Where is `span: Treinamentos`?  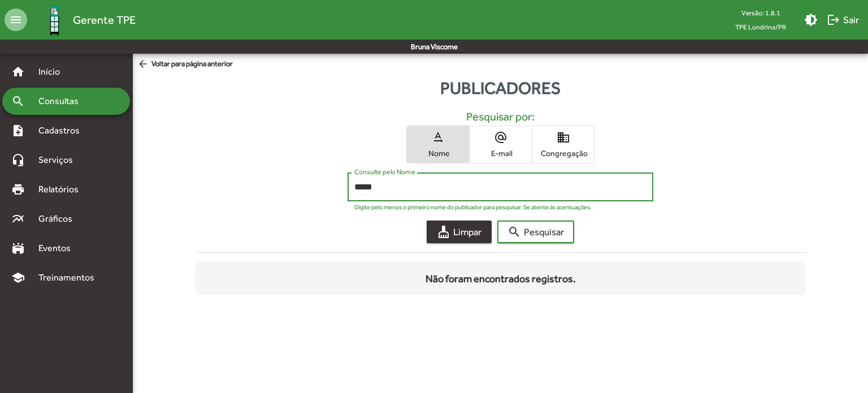
span: Treinamentos is located at coordinates (70, 277).